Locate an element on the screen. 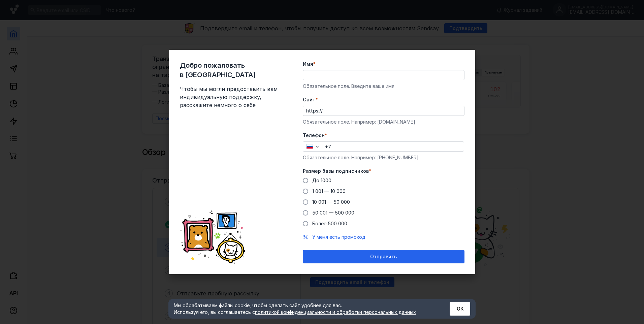  div: Мы обрабатываем файлы cookie, чтобы сделать сайт удобнее для вас. Используя его, вы соглашаетесь c is located at coordinates (304, 309).